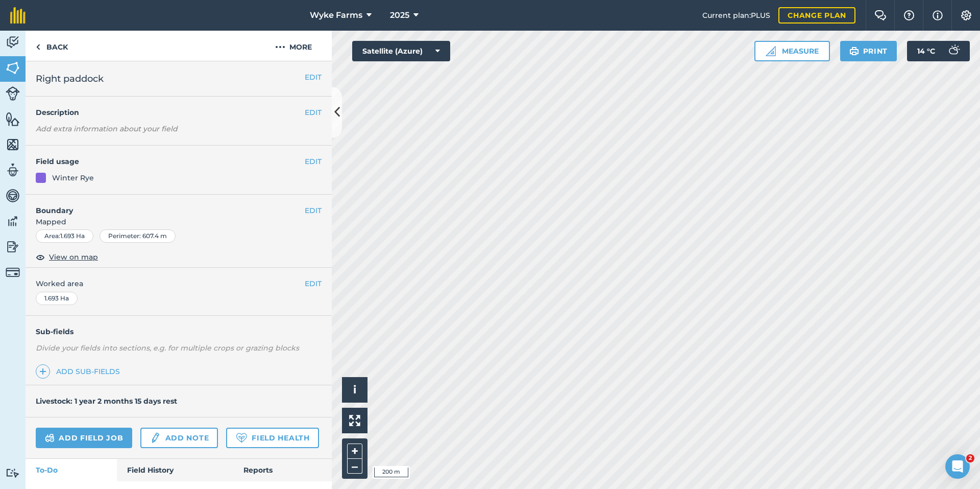  What do you see at coordinates (56, 298) in the screenshot?
I see `div: 1.693 Ha` at bounding box center [56, 298].